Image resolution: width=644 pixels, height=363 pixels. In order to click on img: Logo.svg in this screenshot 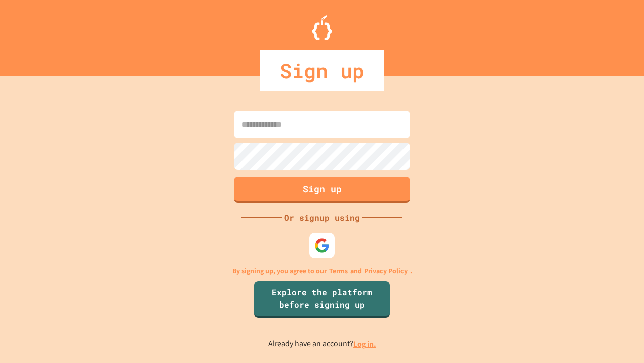, I will do `click(322, 27)`.